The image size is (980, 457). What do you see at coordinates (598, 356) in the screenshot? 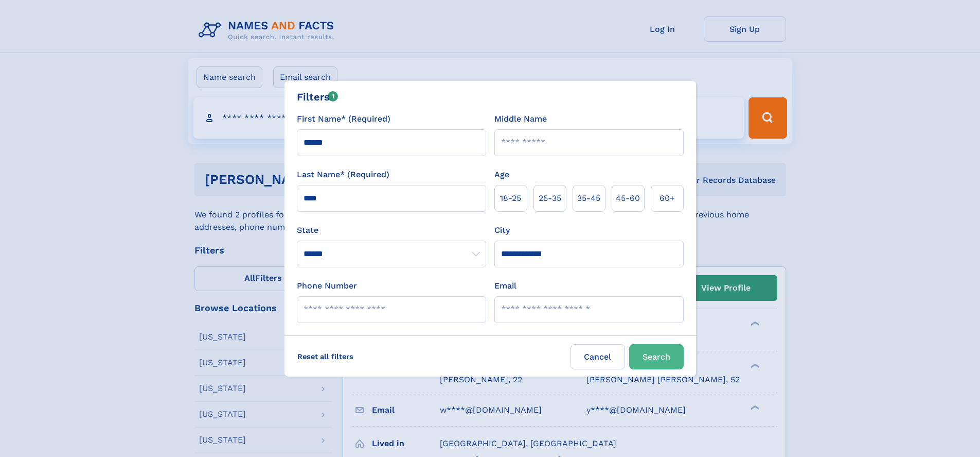
I see `label: Cancel` at bounding box center [598, 356].